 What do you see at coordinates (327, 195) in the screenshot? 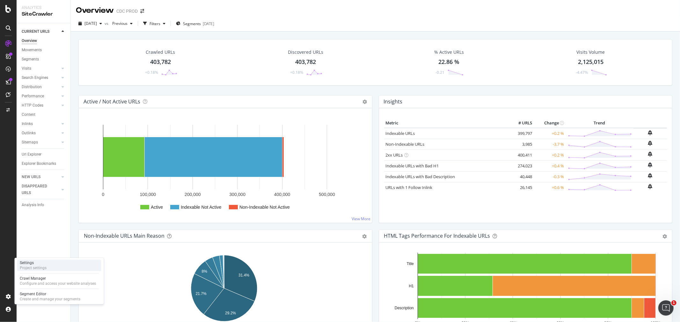
I see `text: 500,000` at bounding box center [327, 195].